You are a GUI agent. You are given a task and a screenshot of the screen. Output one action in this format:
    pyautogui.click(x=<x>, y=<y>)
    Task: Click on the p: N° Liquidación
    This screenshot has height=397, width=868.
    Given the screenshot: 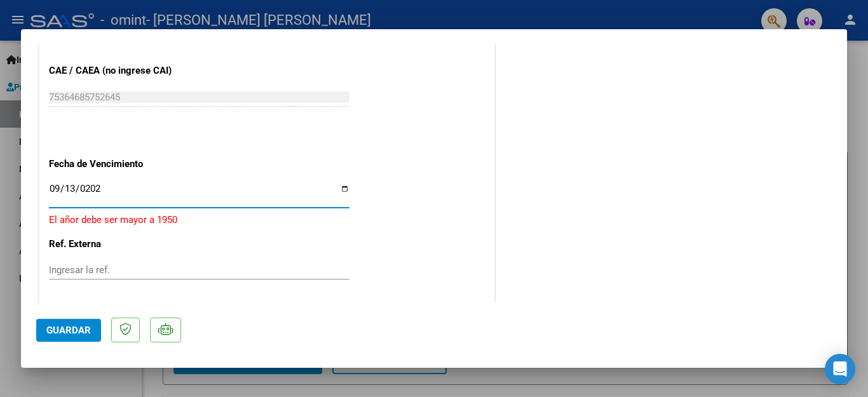 What is the action you would take?
    pyautogui.click(x=115, y=308)
    